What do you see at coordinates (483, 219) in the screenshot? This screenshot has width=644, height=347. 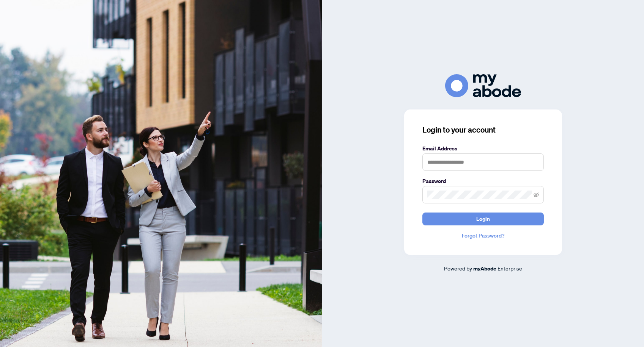 I see `span: Login` at bounding box center [483, 219].